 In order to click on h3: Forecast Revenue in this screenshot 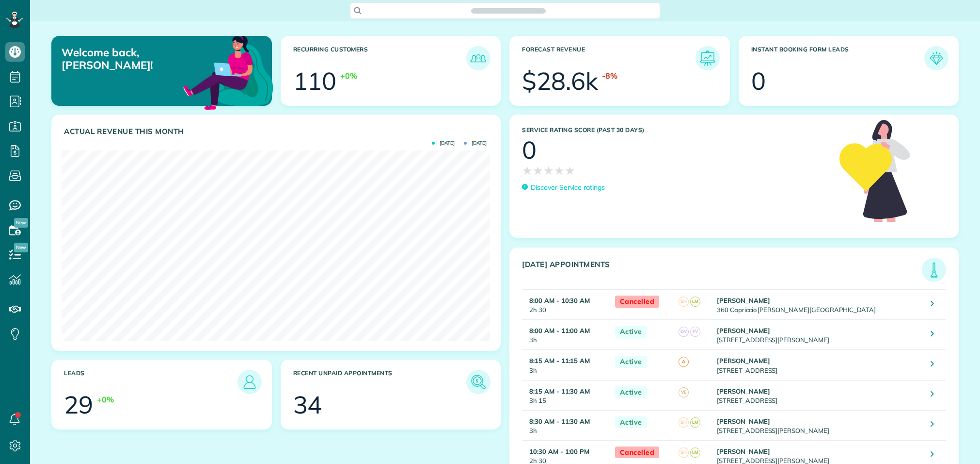, I will do `click(609, 59)`.